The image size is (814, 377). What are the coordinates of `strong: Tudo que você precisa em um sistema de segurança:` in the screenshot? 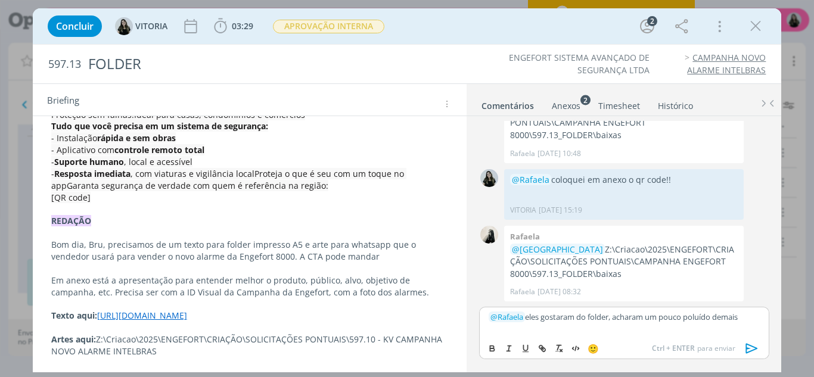 It's located at (160, 126).